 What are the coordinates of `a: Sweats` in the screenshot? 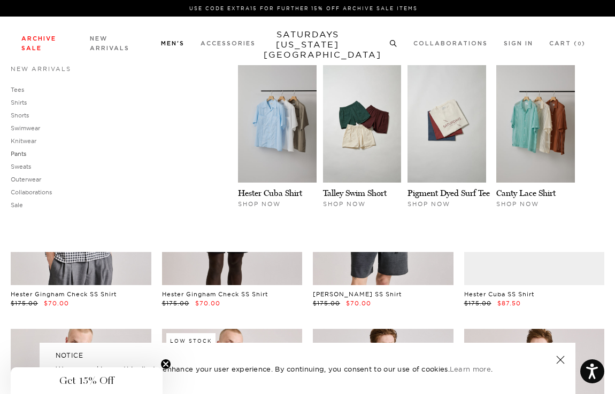 It's located at (21, 167).